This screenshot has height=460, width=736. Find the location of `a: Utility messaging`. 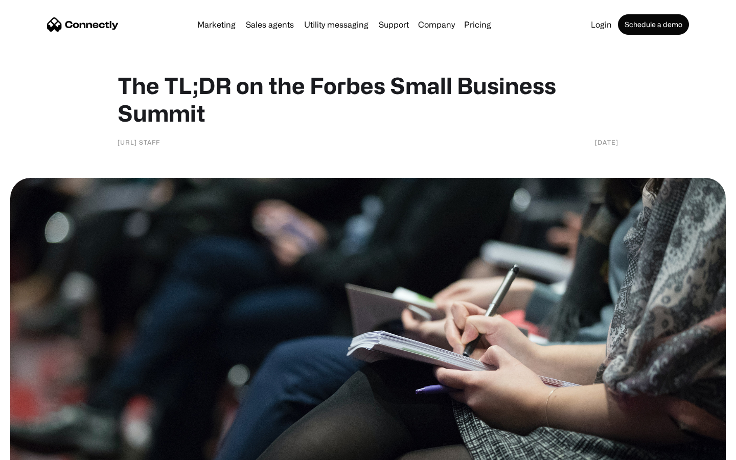

a: Utility messaging is located at coordinates (336, 25).